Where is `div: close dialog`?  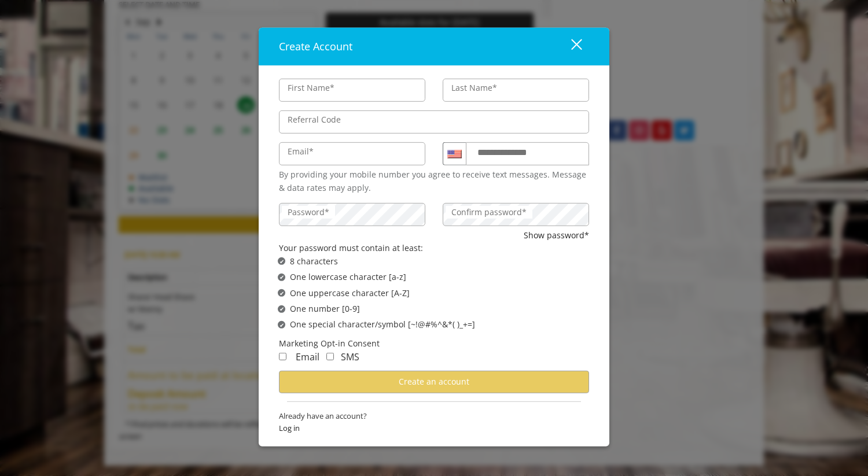 div: close dialog is located at coordinates (570, 46).